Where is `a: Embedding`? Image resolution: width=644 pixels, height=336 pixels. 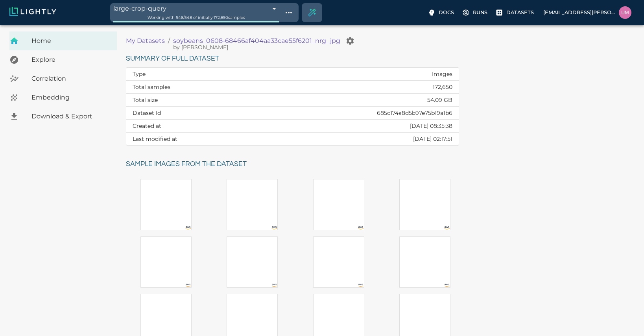
a: Embedding is located at coordinates (63, 98).